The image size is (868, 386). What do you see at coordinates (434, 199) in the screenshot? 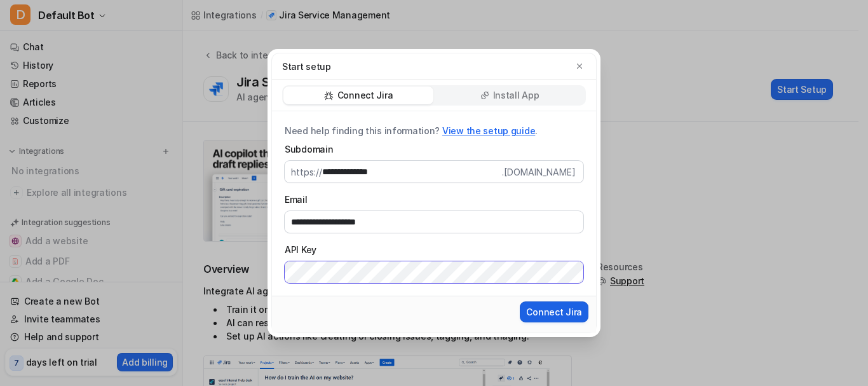
I see `label: Email` at bounding box center [434, 199].